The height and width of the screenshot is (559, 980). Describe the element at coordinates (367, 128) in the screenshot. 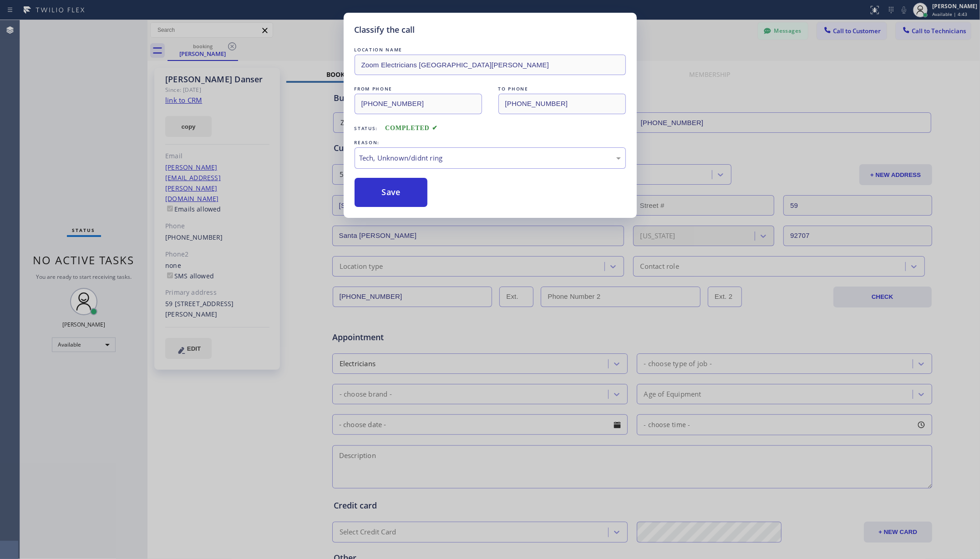

I see `span: Status:` at that location.